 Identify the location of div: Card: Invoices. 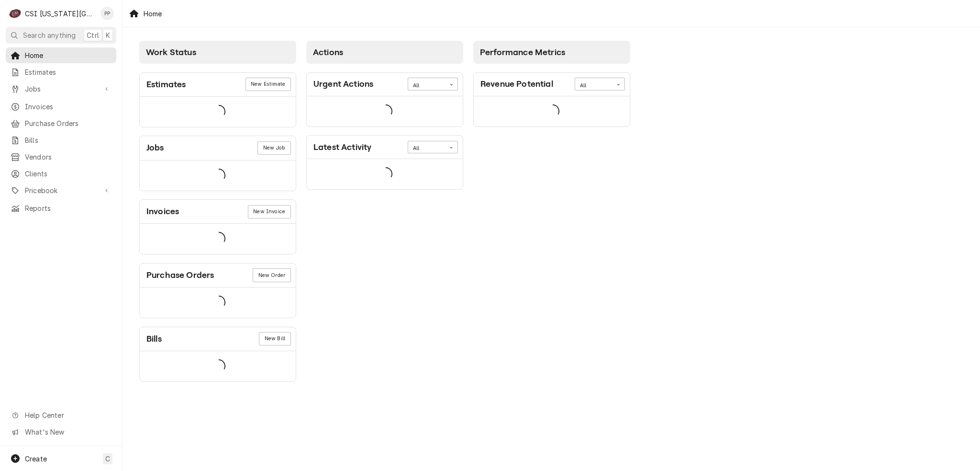
(217, 227).